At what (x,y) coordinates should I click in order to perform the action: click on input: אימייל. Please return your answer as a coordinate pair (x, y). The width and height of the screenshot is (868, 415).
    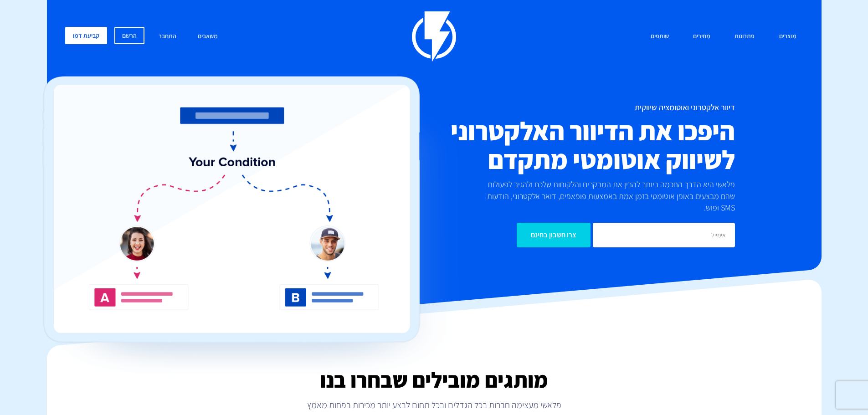
    Looking at the image, I should click on (664, 235).